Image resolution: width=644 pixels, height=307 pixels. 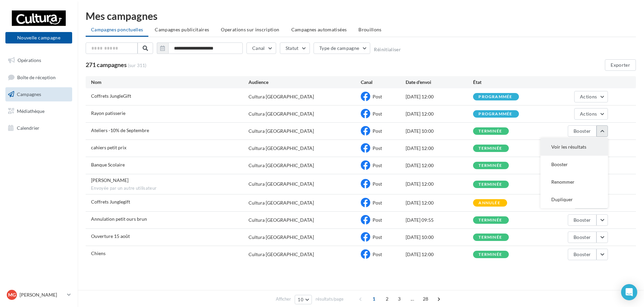 What do you see at coordinates (283, 299) in the screenshot?
I see `span: Afficher` at bounding box center [283, 299].